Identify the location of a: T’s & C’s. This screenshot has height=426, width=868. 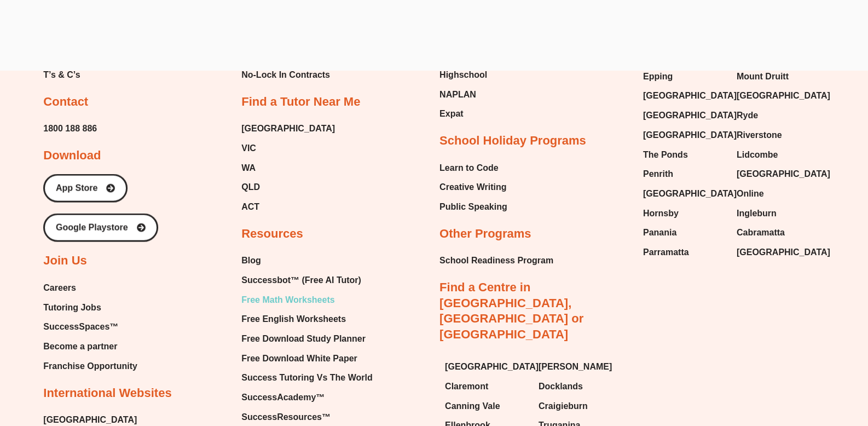
(83, 75).